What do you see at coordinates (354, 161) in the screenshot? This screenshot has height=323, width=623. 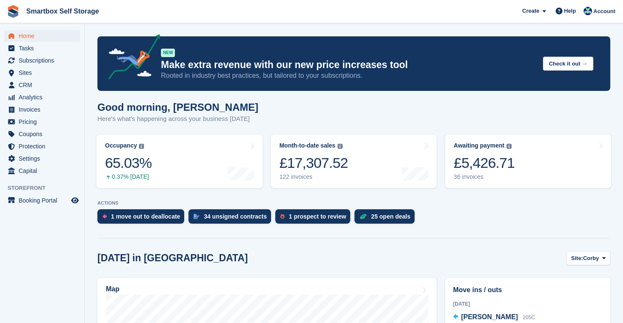 I see `a: Month-to-date sales £17,307.52 122 invoices` at bounding box center [354, 161].